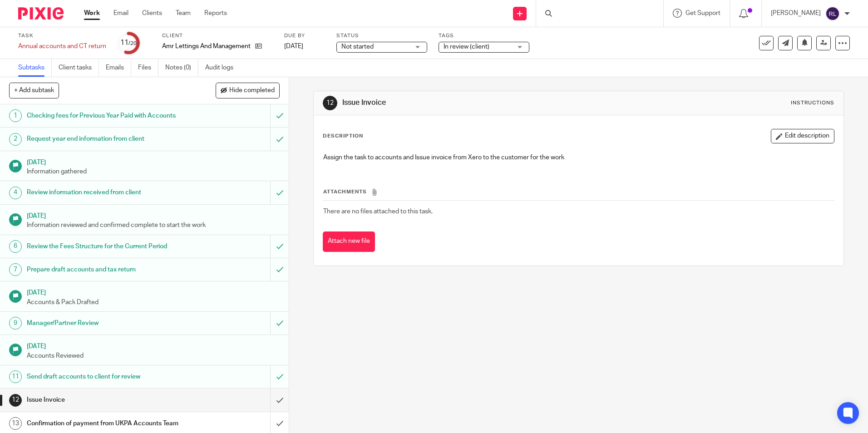 The image size is (868, 433). What do you see at coordinates (132, 43) in the screenshot?
I see `small: /20` at bounding box center [132, 43].